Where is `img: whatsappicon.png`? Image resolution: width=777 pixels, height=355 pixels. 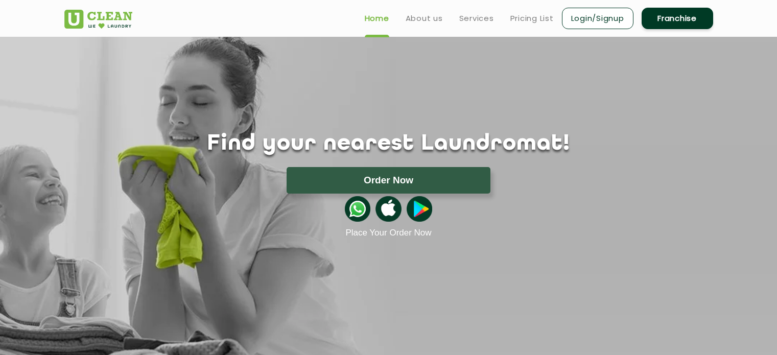
img: whatsappicon.png is located at coordinates (358, 209).